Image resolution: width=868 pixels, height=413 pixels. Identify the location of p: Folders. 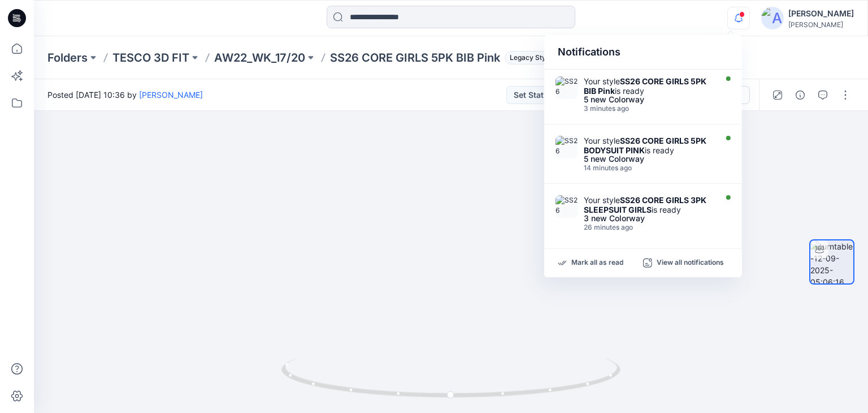
(68, 58).